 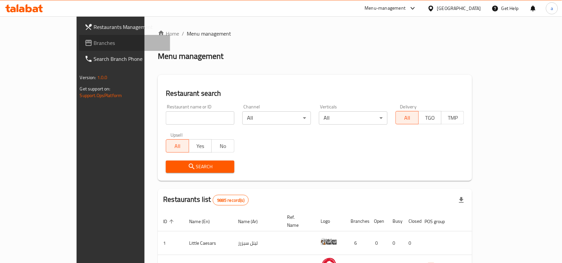 What do you see at coordinates (102, 78) in the screenshot?
I see `span: 1.0.0` at bounding box center [102, 78].